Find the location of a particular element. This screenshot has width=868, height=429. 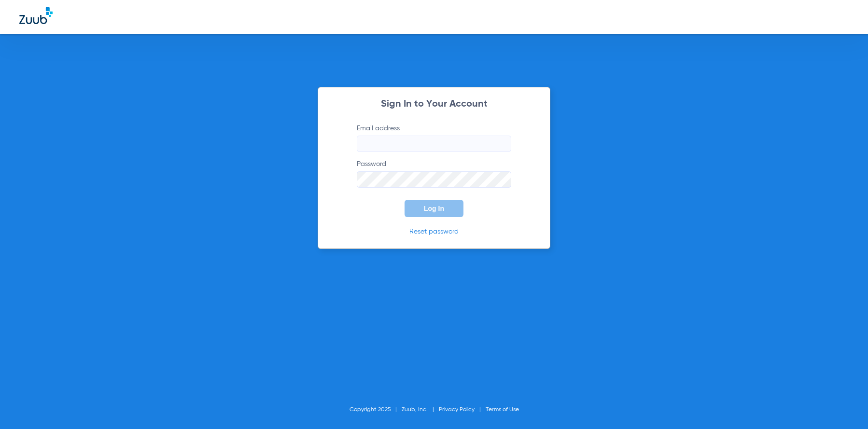

input: Email address is located at coordinates (434, 144).